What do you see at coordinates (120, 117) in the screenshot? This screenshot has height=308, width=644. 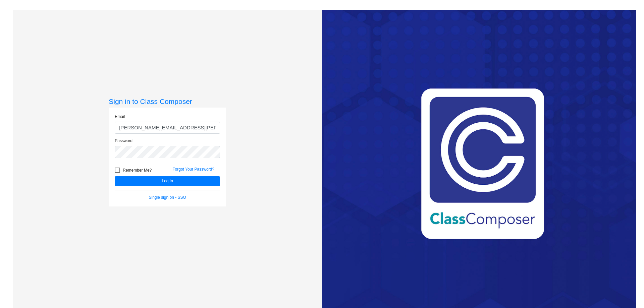 I see `label: Email` at bounding box center [120, 117].